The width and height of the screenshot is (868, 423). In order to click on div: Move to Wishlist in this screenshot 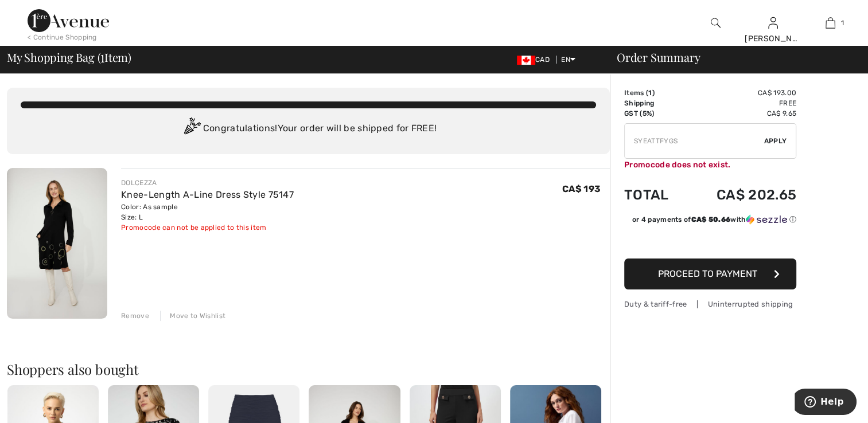, I will do `click(193, 316)`.